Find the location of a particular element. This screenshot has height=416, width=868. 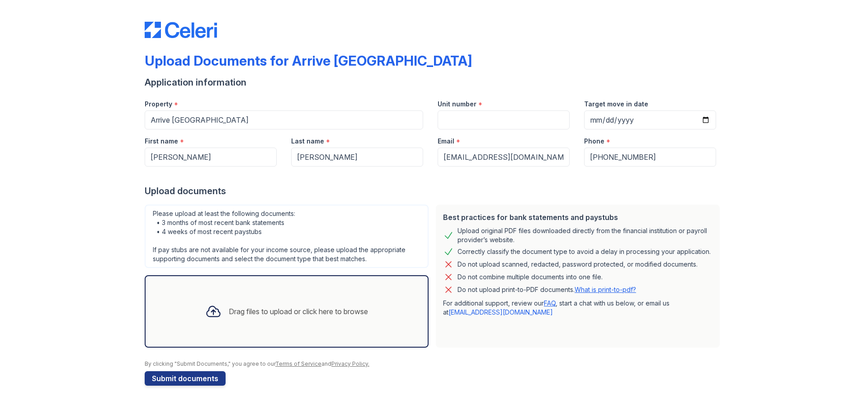

div: Drag files to upload or click here to browse is located at coordinates (299, 312).